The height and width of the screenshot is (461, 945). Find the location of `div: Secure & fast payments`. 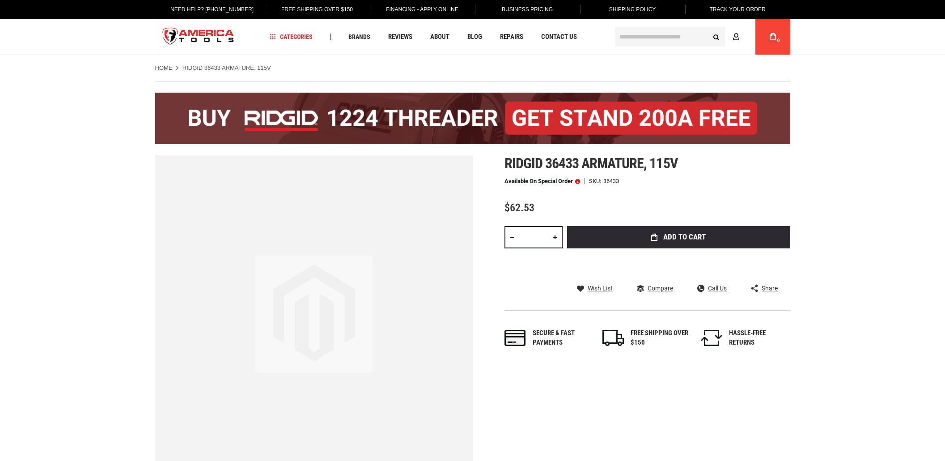

div: Secure & fast payments is located at coordinates (562, 338).